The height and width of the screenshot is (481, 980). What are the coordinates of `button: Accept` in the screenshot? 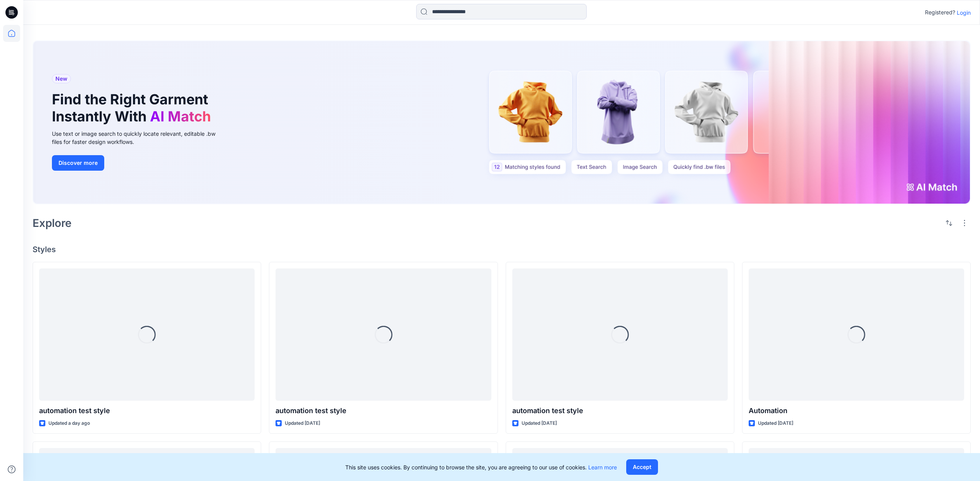 It's located at (642, 467).